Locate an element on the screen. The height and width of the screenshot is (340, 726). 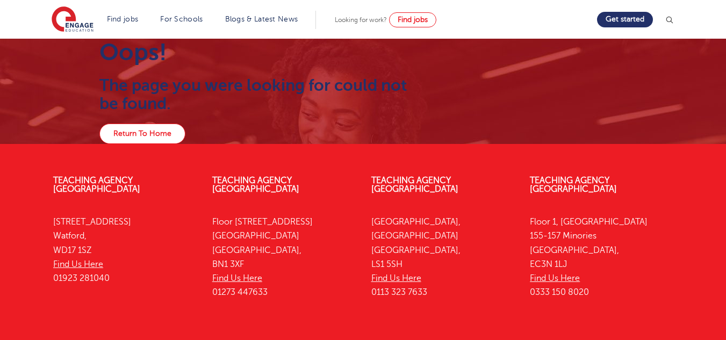
h2: The page you were looking for could not be found. is located at coordinates (254, 95).